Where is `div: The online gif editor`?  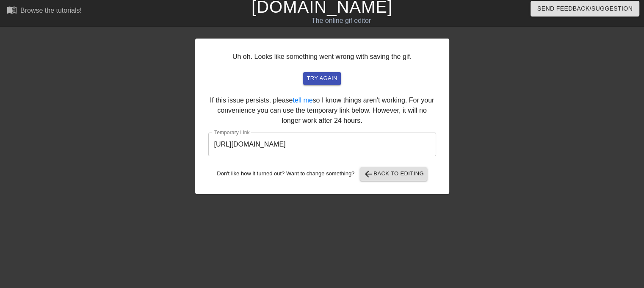
div: The online gif editor is located at coordinates (341, 21).